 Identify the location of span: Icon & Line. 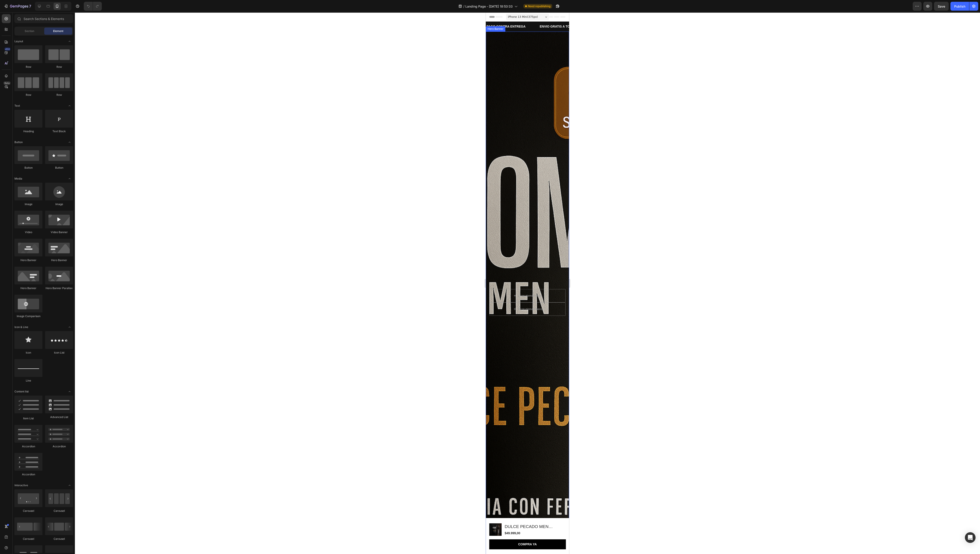
(22, 327).